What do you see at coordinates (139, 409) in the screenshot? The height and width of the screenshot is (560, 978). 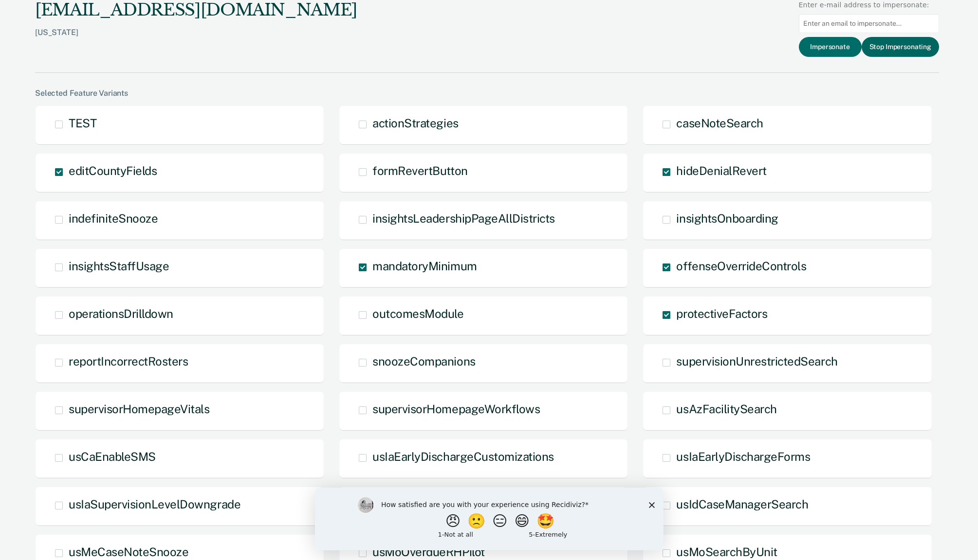 I see `span: supervisorHomepageVitals` at bounding box center [139, 409].